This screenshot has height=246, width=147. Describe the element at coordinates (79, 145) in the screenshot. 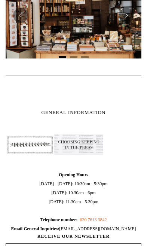

I see `img: pf-635a2b01-aa89-4342-bbcd-4371b60f588c--In-the-press-Button_1200x.jpg` at that location.